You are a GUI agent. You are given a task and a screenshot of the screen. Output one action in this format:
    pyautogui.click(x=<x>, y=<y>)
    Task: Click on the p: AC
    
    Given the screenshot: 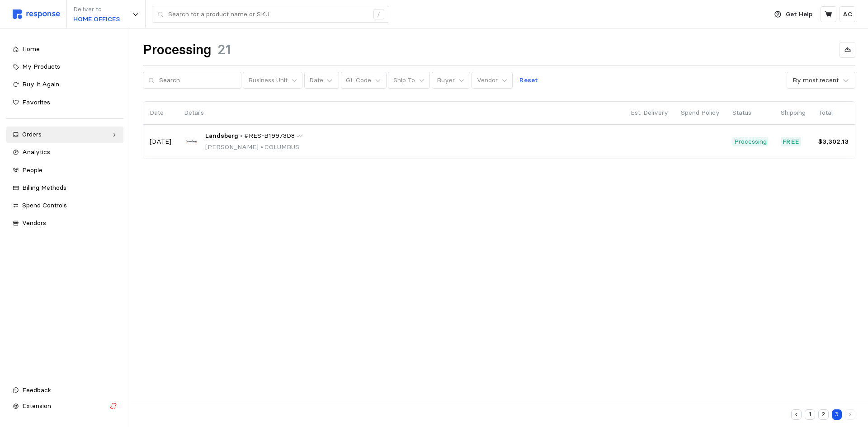 What is the action you would take?
    pyautogui.click(x=847, y=15)
    